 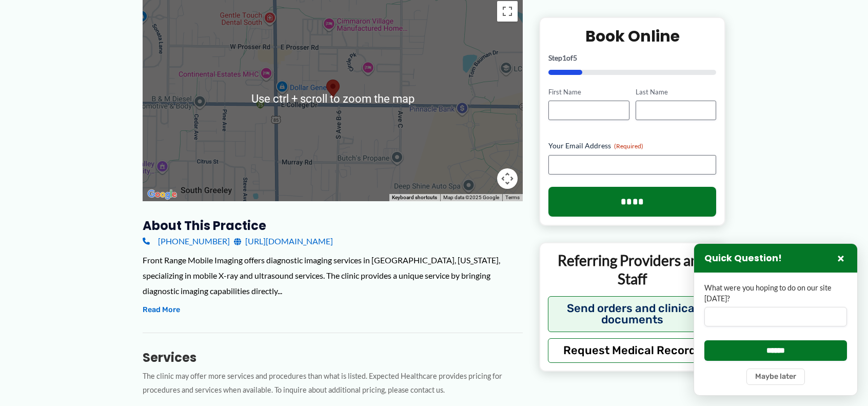 I want to click on p: Step of, so click(x=632, y=58).